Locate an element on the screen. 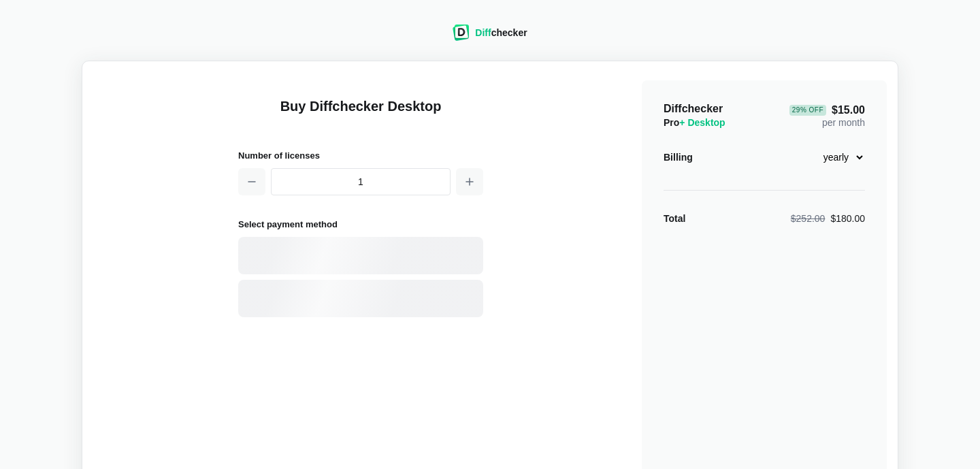 This screenshot has width=980, height=469. span: $15.00 is located at coordinates (827, 110).